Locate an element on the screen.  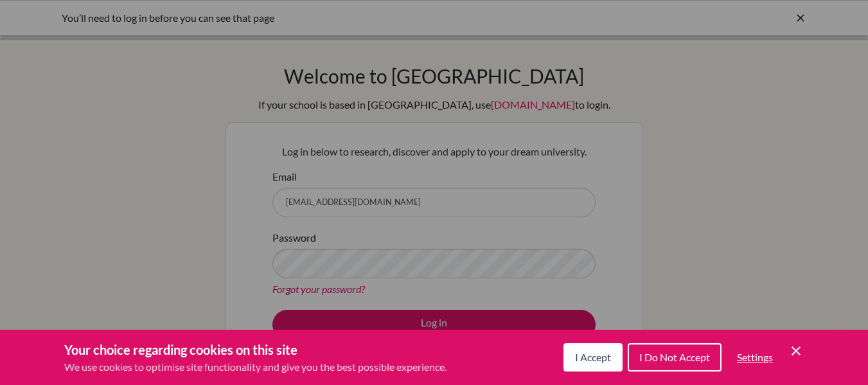
button: I Accept is located at coordinates (593, 357).